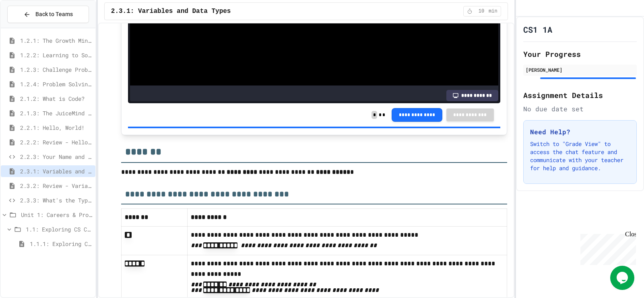 The width and height of the screenshot is (644, 298). Describe the element at coordinates (493, 11) in the screenshot. I see `span: min` at that location.